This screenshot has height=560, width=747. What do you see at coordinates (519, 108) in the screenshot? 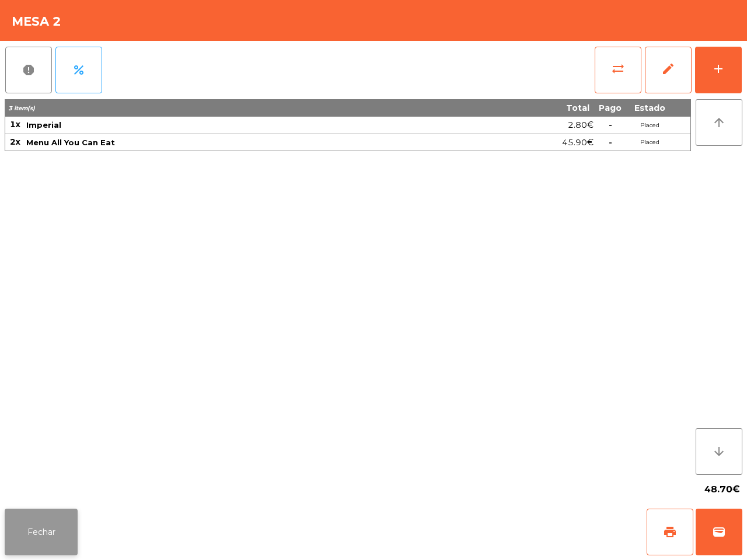
I see `th: Total` at bounding box center [519, 108].